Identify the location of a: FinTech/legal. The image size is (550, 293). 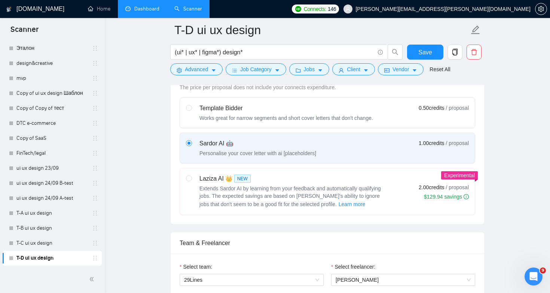
(52, 153).